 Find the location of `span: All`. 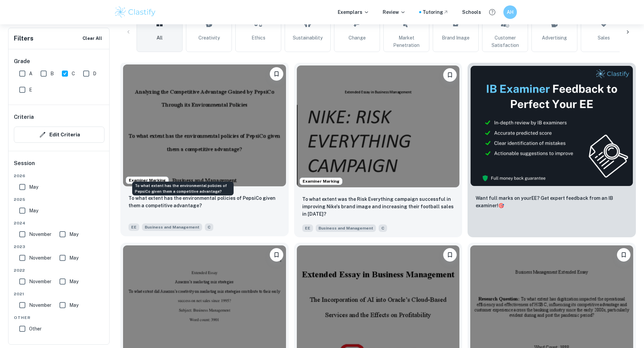

span: All is located at coordinates (160, 38).